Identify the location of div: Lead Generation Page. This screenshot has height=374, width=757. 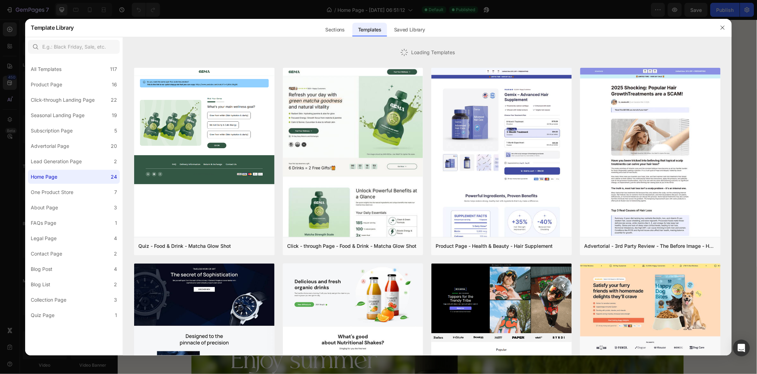
(56, 161).